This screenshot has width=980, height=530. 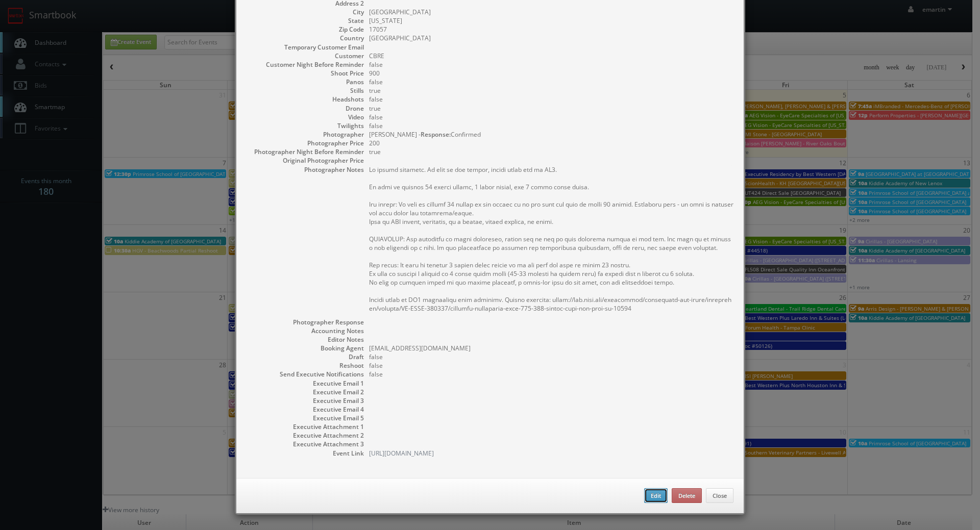 I want to click on dt: Executive Email 2, so click(x=306, y=392).